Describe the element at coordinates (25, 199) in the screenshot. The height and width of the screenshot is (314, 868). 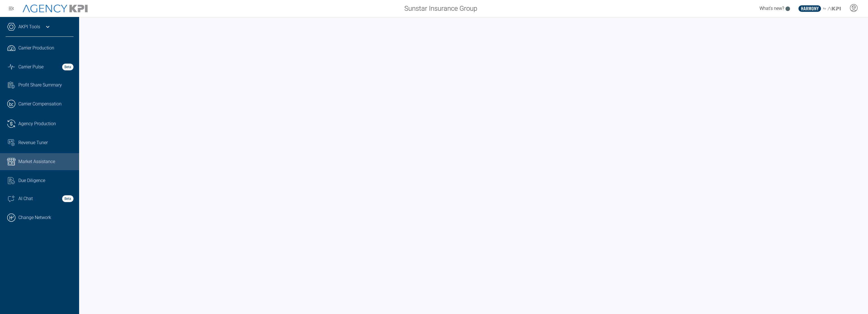
I see `span: AI Chat` at that location.